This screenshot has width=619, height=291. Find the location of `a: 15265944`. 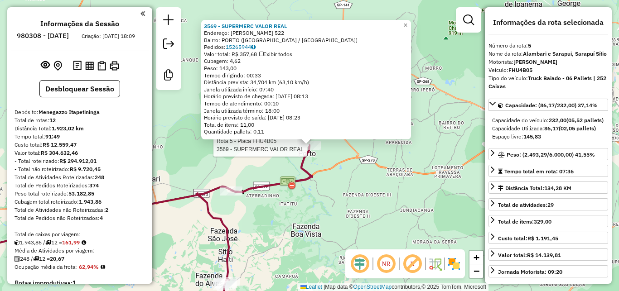

a: 15265944 is located at coordinates (241, 47).